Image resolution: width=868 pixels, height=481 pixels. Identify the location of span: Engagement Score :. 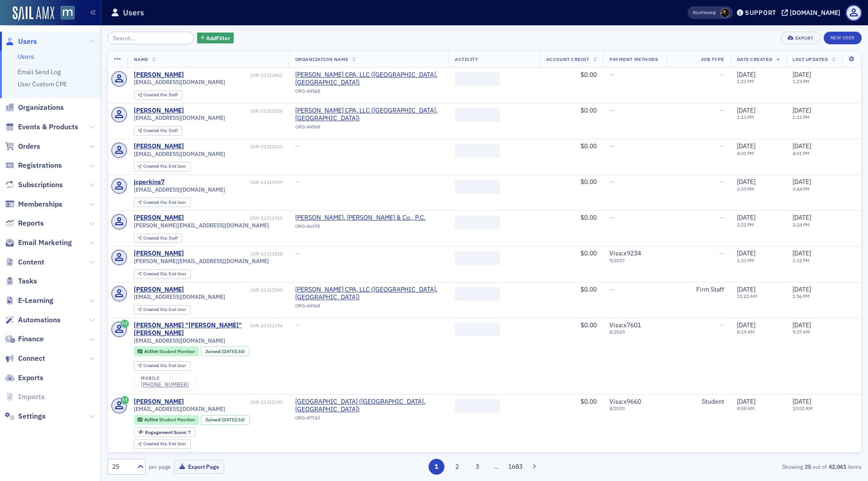
(166, 432).